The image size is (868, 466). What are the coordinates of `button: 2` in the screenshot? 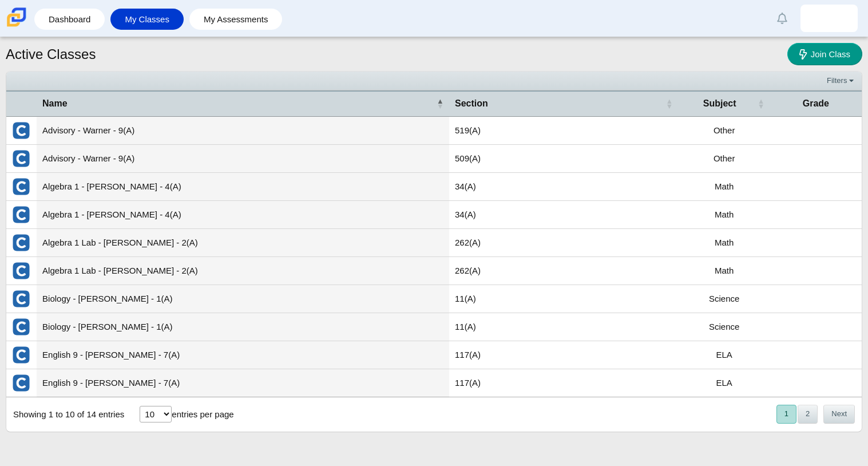 It's located at (808, 414).